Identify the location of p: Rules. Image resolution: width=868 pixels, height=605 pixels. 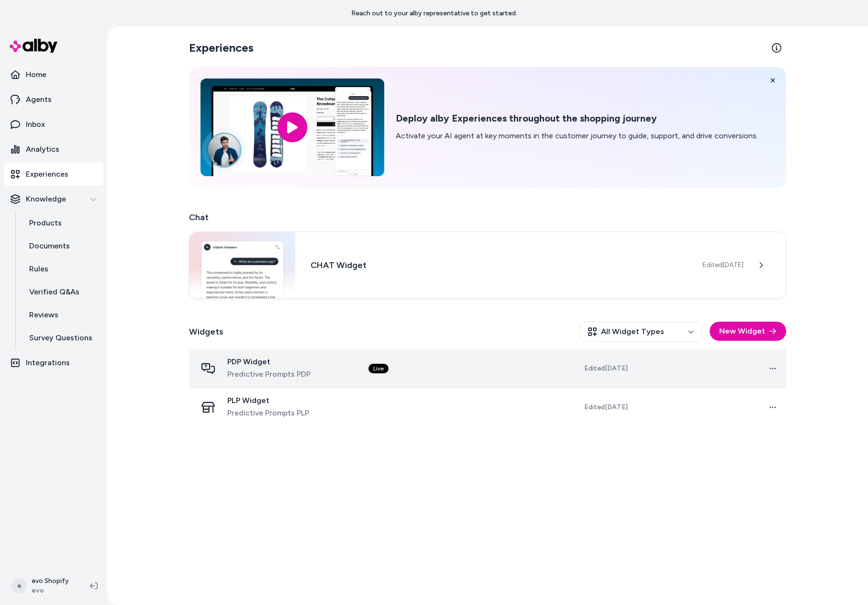
(39, 269).